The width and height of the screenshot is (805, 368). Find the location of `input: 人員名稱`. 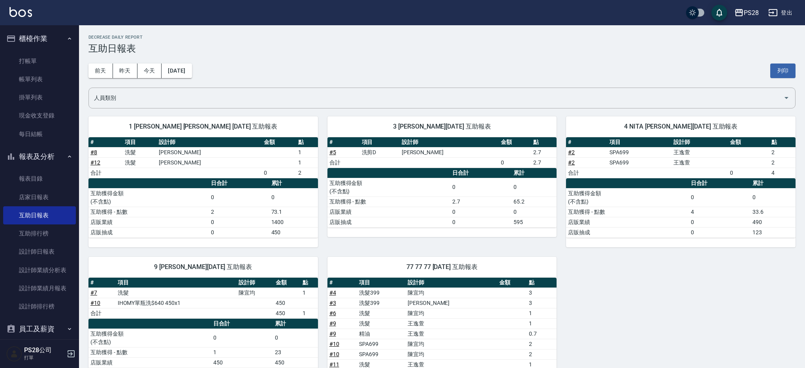

input: 人員名稱 is located at coordinates (436, 98).